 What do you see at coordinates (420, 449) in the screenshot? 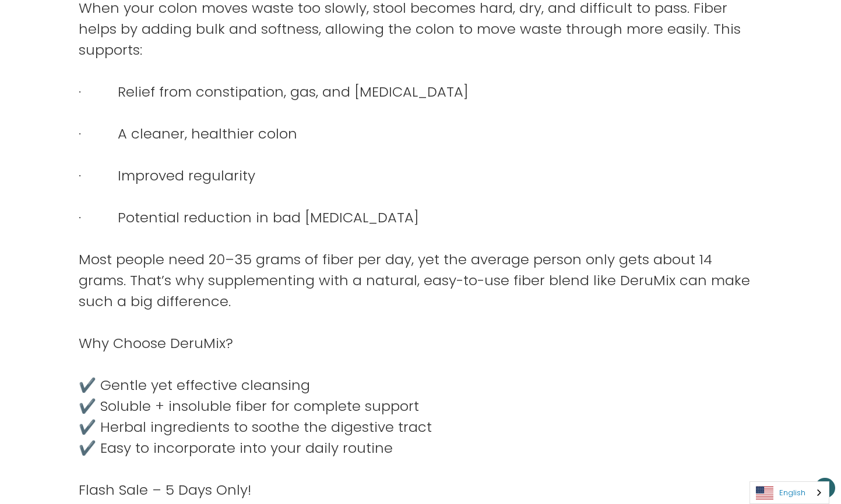
I see `p: ✔️ Easy to incorporate into your daily routine` at bounding box center [420, 449].